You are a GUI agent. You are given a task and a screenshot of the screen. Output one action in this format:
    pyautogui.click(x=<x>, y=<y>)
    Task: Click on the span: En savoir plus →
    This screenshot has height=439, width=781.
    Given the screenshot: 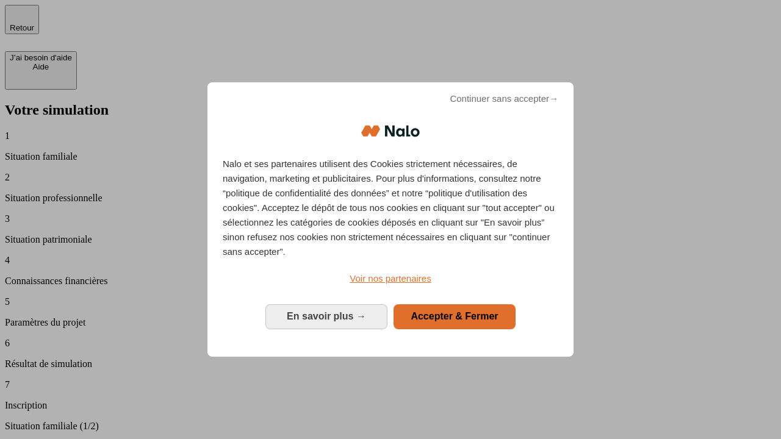 What is the action you would take?
    pyautogui.click(x=326, y=316)
    